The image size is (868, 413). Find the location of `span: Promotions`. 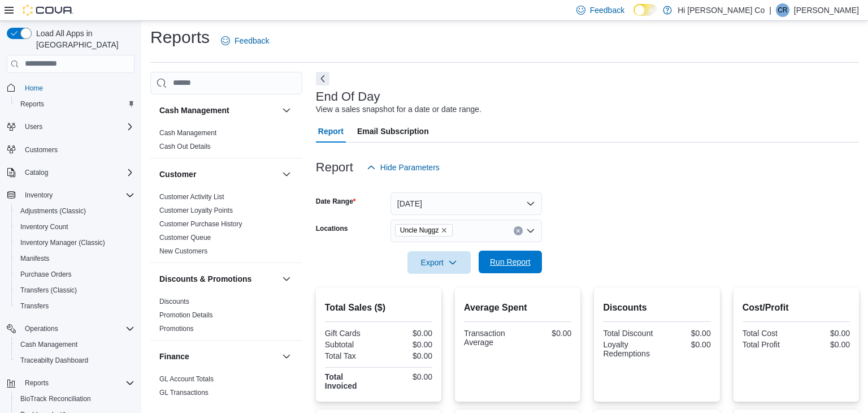

span: Promotions is located at coordinates (176, 328).